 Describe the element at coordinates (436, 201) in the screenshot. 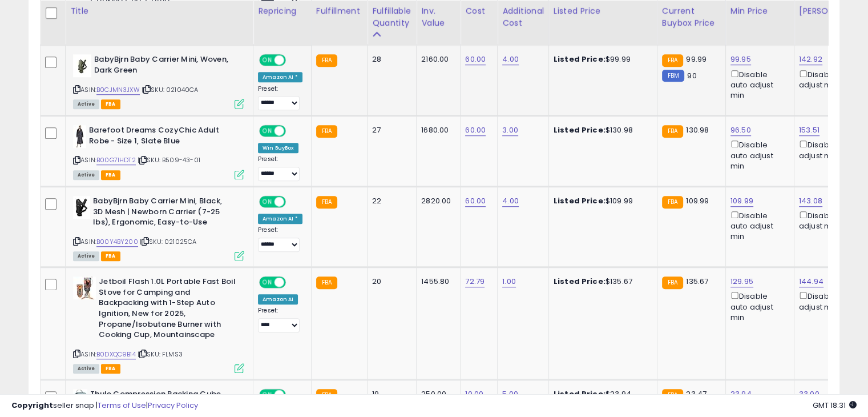

I see `div: 2820.00` at that location.